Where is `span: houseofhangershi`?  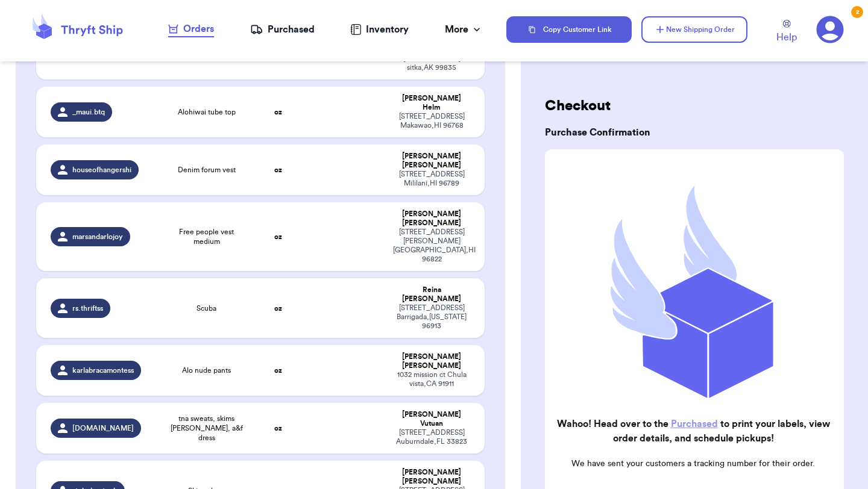
span: houseofhangershi is located at coordinates (102, 170).